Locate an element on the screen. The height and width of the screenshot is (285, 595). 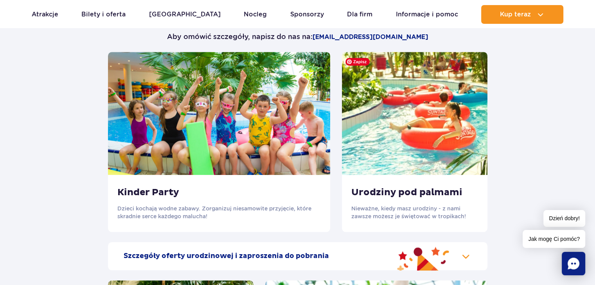
a: Bilety i oferta is located at coordinates (103, 14).